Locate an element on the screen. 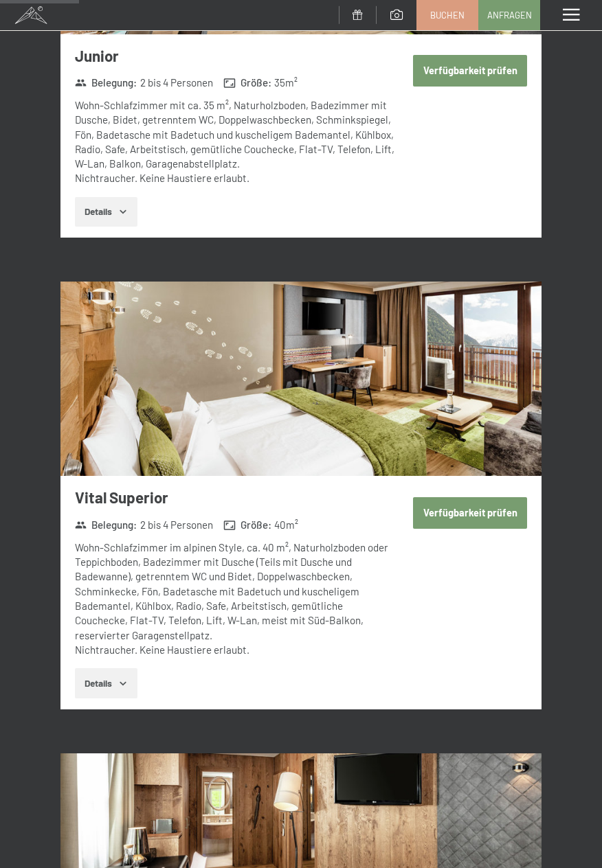 The image size is (602, 868). span: Buchen is located at coordinates (447, 15).